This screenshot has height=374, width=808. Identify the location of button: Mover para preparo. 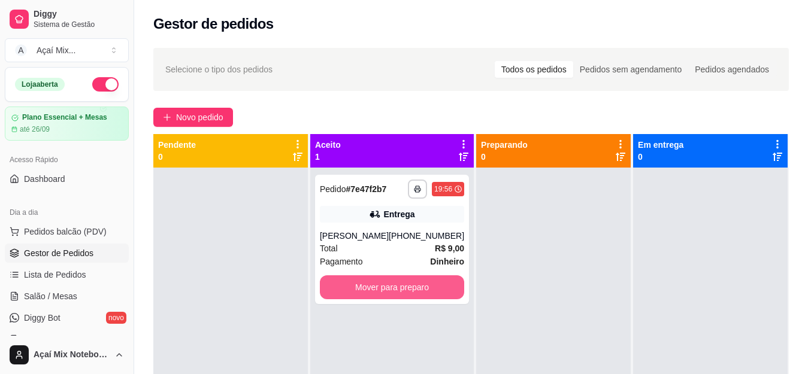
(392, 287).